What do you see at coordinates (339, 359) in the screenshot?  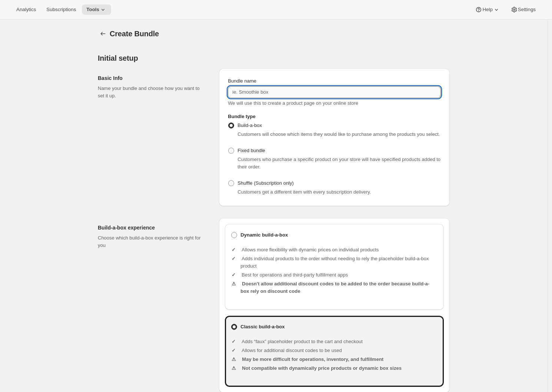 I see `li: May be more difficult for operations, inventory, and fulfillment` at bounding box center [339, 359].